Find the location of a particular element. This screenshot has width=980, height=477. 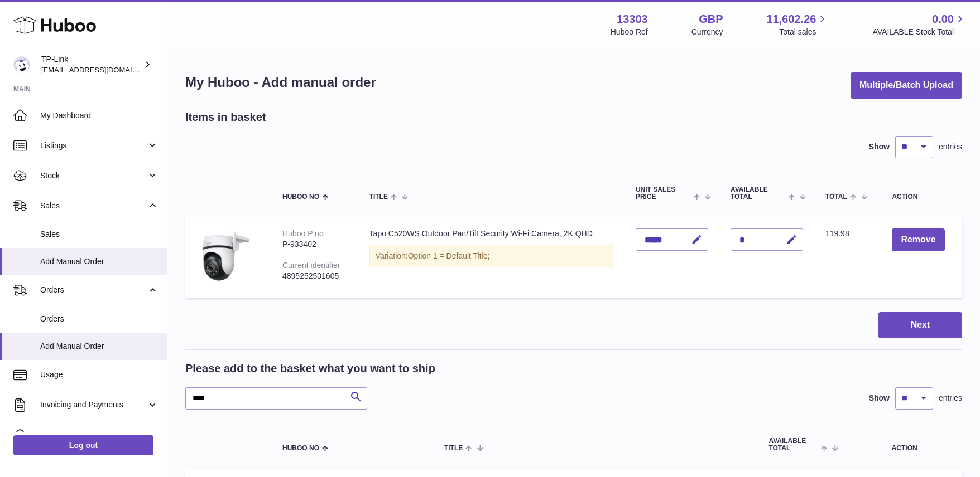

img: Tapo C520WS Outdoor Pan/Tilt Security Wi-Fi Camera, 2K QHD is located at coordinates (224, 256).